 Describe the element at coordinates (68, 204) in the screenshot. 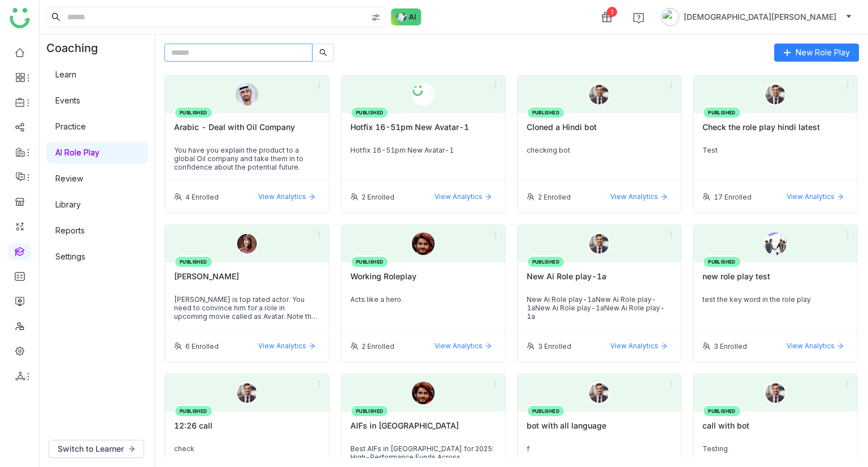

I see `a: Library` at that location.